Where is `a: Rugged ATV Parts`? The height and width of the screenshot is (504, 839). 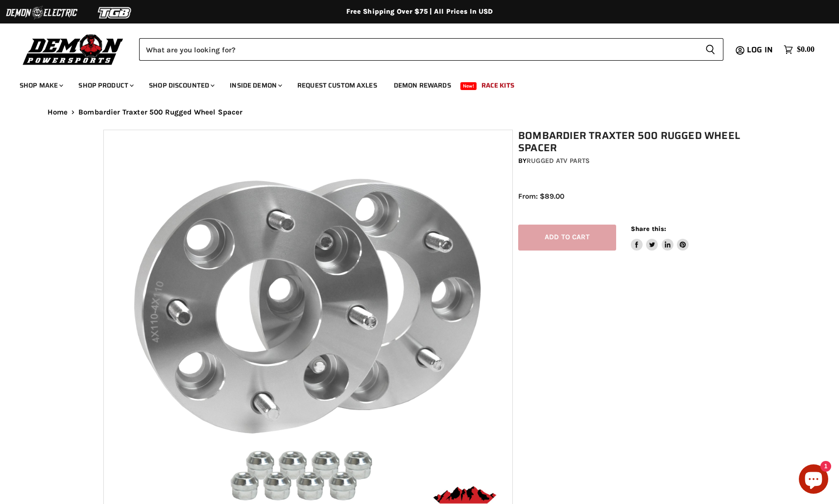
a: Rugged ATV Parts is located at coordinates (558, 161).